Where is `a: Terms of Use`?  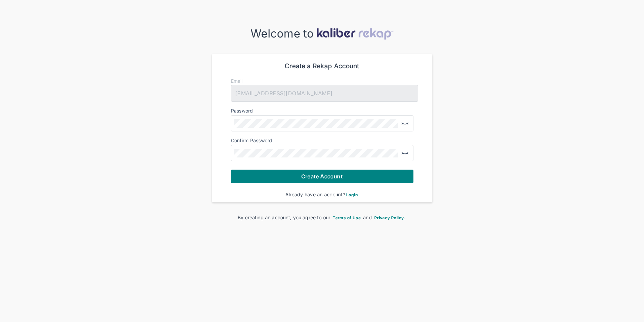
a: Terms of Use is located at coordinates (347, 217).